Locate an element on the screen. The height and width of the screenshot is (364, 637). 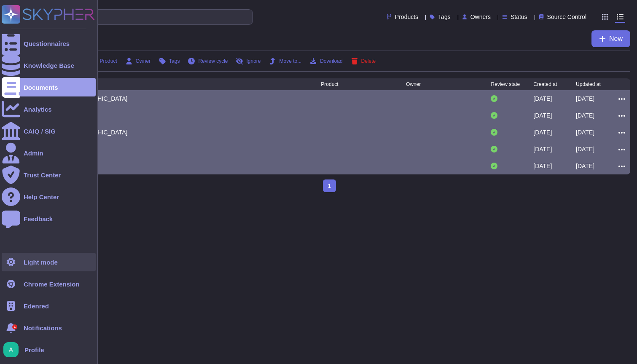
button: Move to... is located at coordinates (285, 61).